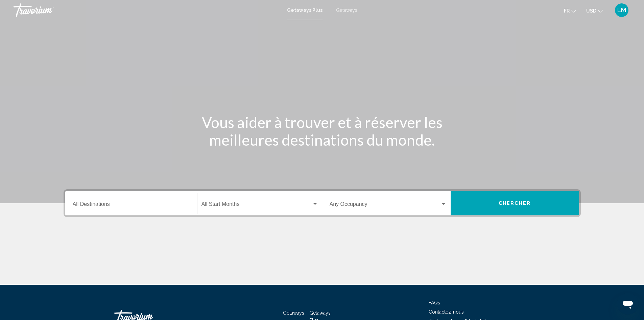 Image resolution: width=644 pixels, height=320 pixels. What do you see at coordinates (515, 203) in the screenshot?
I see `button: Chercher` at bounding box center [515, 203].